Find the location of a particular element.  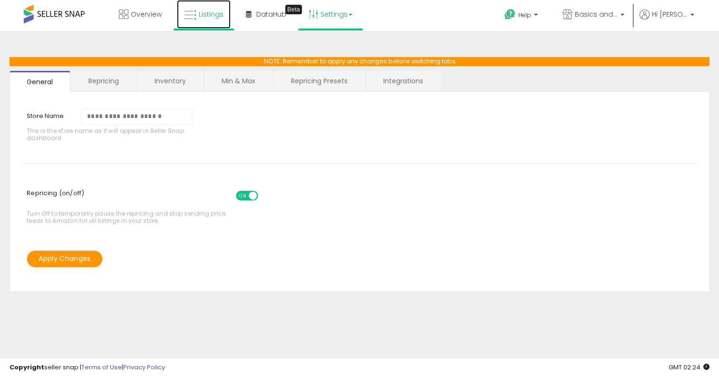

span: 2025-10-7 02:24 GMT is located at coordinates (689, 367).